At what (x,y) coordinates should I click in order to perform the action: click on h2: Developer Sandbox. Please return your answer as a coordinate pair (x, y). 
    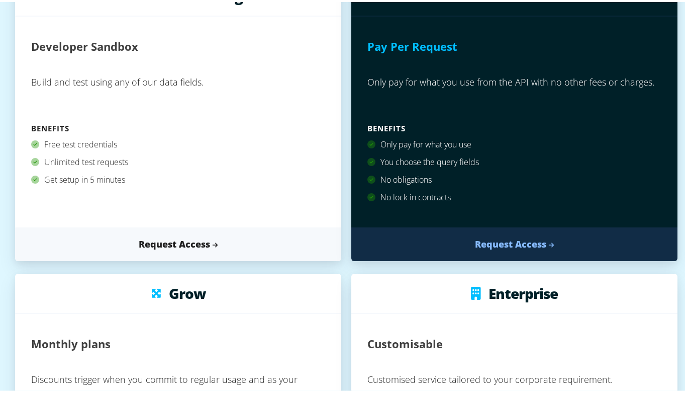
    Looking at the image, I should click on (84, 44).